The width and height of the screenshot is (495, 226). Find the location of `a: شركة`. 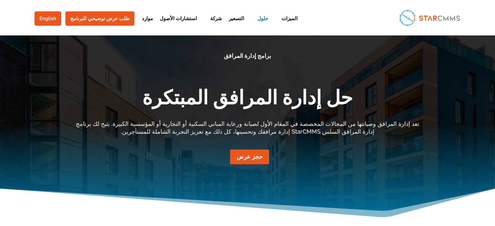

a: شركة is located at coordinates (213, 24).